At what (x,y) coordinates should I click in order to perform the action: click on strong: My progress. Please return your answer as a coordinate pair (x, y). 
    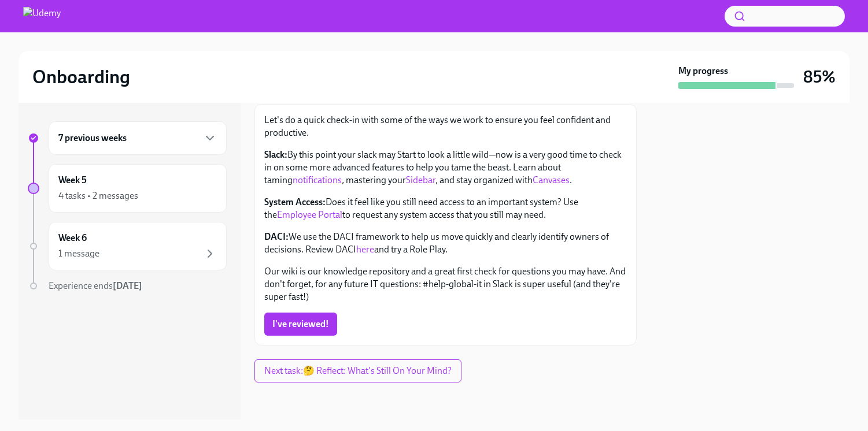
    Looking at the image, I should click on (703, 71).